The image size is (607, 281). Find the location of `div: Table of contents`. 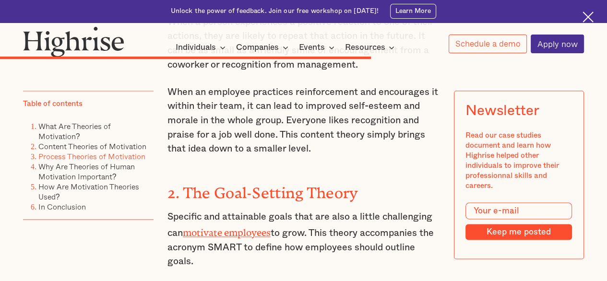

div: Table of contents is located at coordinates (53, 104).